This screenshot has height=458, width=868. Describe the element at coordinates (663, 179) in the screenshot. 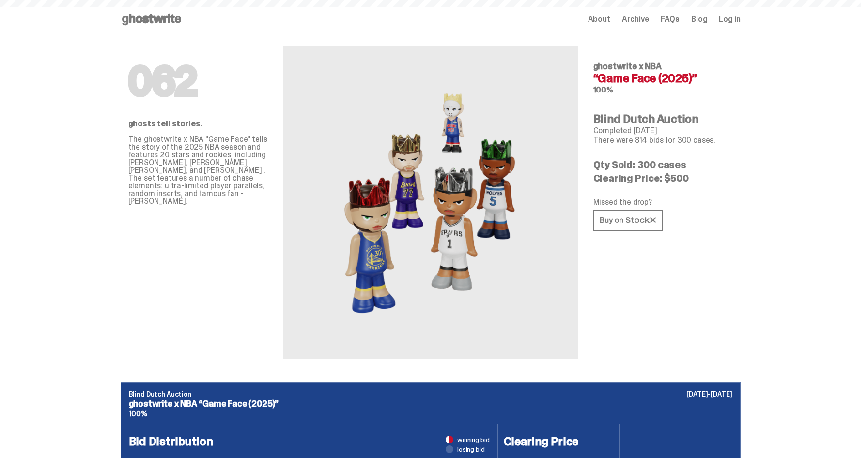

I see `p: Clearing Price: $500` at that location.